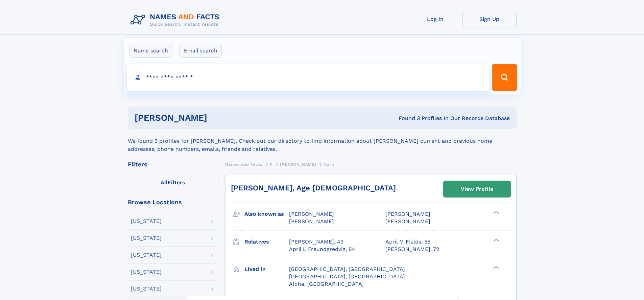 The image size is (644, 300). Describe the element at coordinates (407, 119) in the screenshot. I see `div: Found 3 Profiles In Our Records Database` at that location.